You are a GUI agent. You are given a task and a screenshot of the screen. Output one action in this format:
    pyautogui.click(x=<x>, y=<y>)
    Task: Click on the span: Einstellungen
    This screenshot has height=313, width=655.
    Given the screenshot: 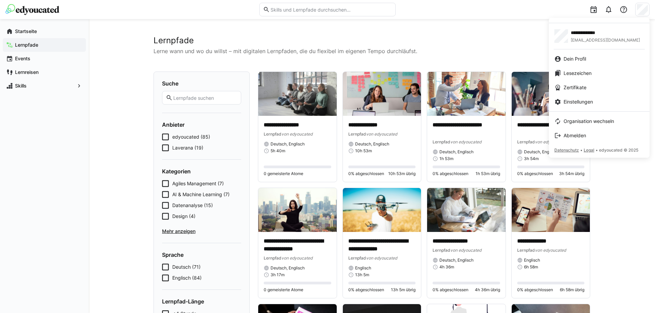 What is the action you would take?
    pyautogui.click(x=578, y=102)
    